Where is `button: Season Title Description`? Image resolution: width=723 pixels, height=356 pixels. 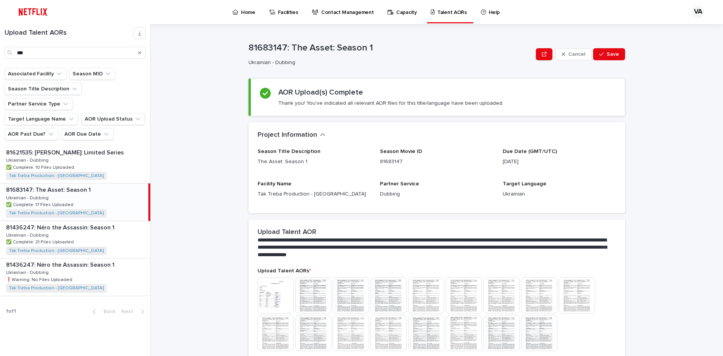 button: Season Title Description is located at coordinates (43, 89).